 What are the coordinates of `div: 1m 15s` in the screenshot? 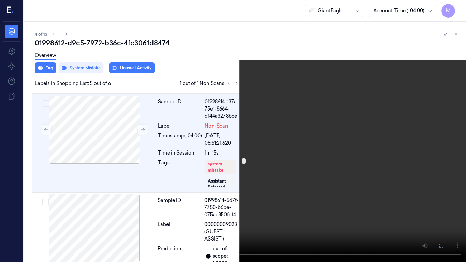 It's located at (222, 153).